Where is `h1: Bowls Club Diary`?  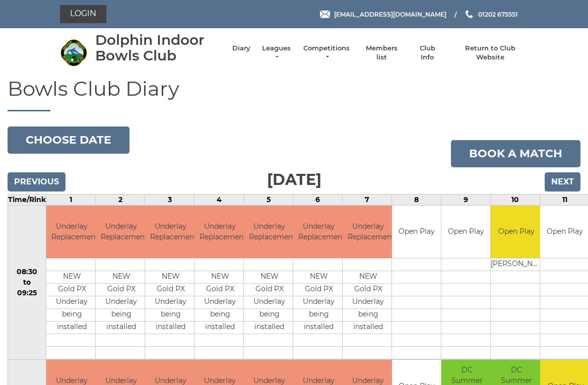
h1: Bowls Club Diary is located at coordinates (294, 94).